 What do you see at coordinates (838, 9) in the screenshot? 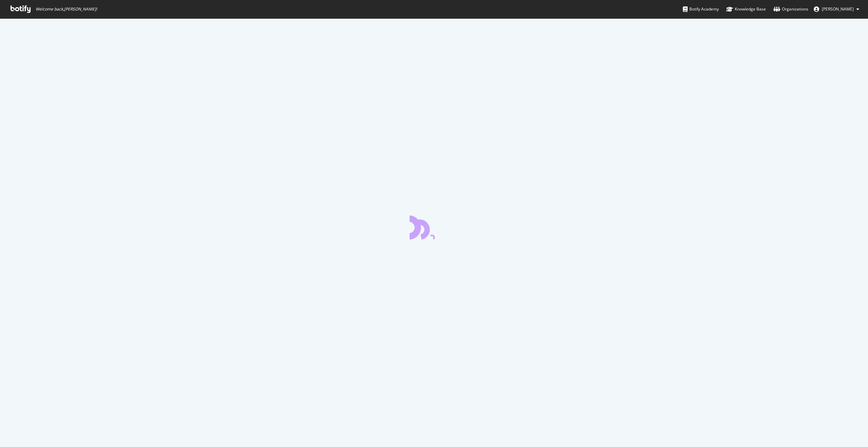
I see `span: Juraj Mitosinka` at bounding box center [838, 9].